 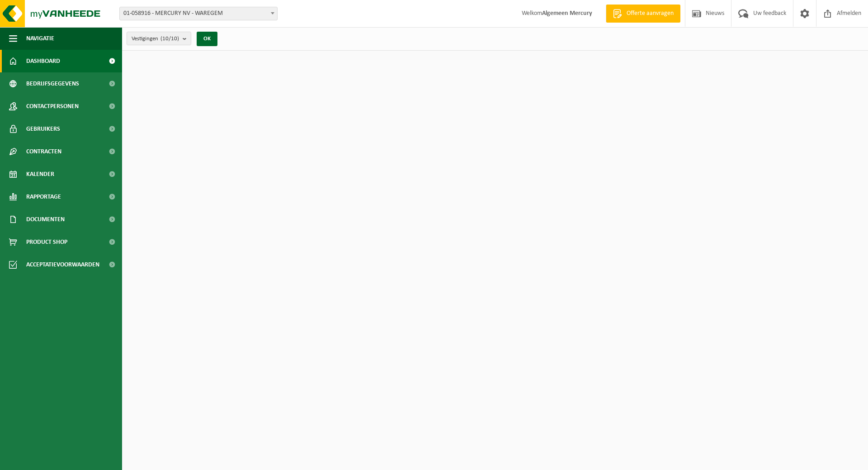 What do you see at coordinates (43, 61) in the screenshot?
I see `span: Dashboard` at bounding box center [43, 61].